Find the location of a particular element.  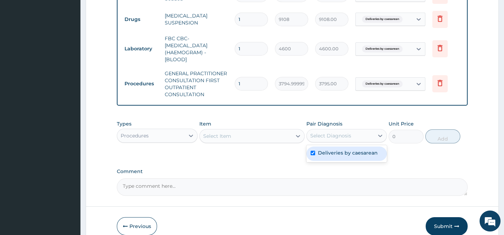

td: Drugs is located at coordinates (141, 19).